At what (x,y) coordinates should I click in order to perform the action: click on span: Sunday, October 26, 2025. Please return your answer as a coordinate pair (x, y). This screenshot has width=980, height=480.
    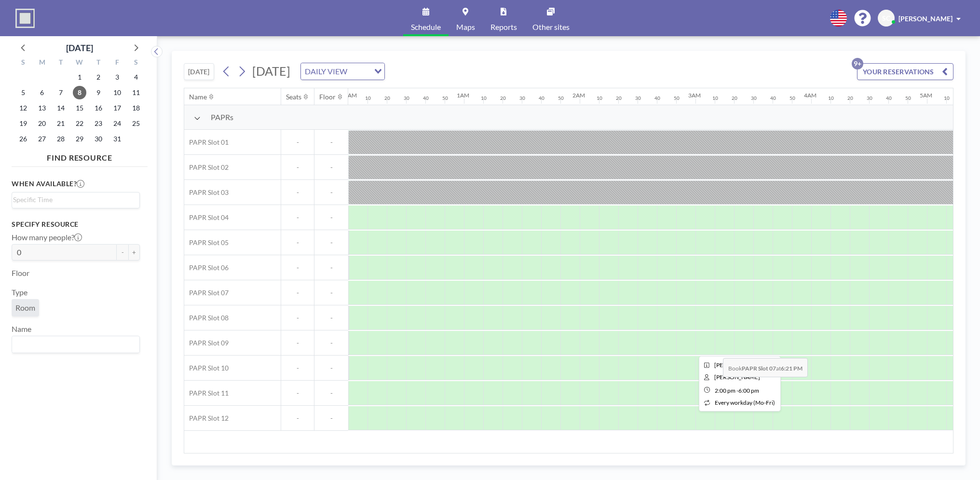
    Looking at the image, I should click on (24, 139).